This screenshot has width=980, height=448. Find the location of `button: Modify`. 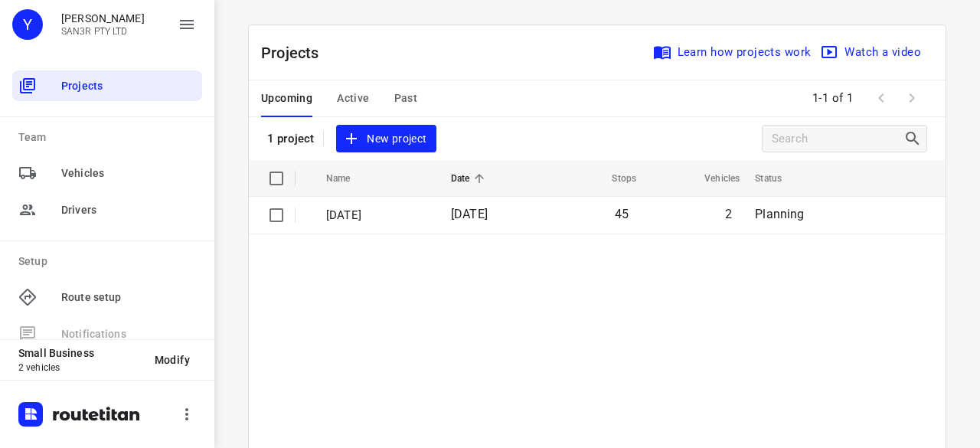

button: Modify is located at coordinates (172, 360).